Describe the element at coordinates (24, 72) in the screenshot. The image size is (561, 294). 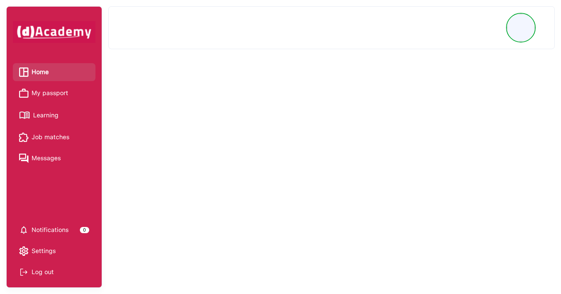
I see `img: Home icon` at that location.